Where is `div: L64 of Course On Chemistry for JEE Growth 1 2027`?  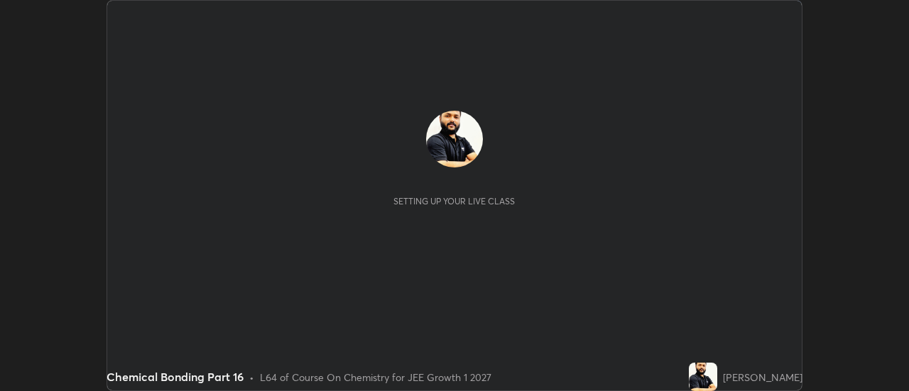
div: L64 of Course On Chemistry for JEE Growth 1 2027 is located at coordinates (376, 377).